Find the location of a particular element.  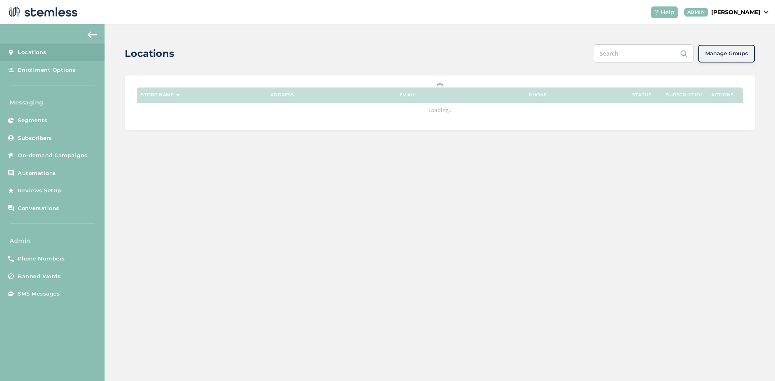

span: Manage Groups is located at coordinates (726, 54).